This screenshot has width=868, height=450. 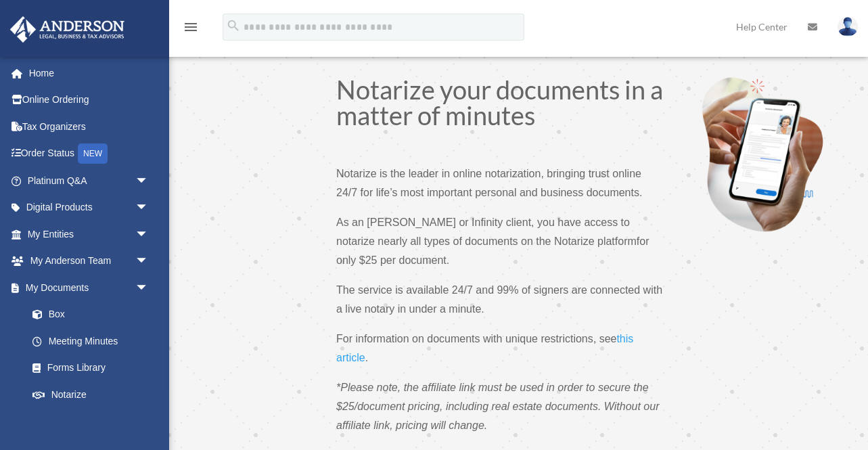 I want to click on a: Order StatusNEW, so click(x=90, y=154).